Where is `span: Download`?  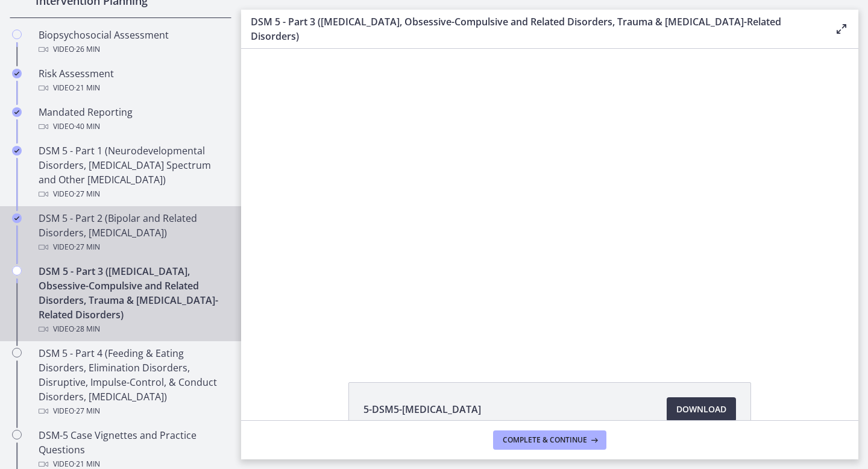 span: Download is located at coordinates (701, 409).